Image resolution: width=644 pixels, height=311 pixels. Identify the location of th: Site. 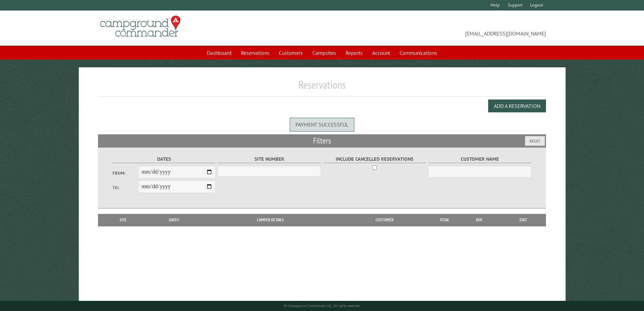
(124, 220).